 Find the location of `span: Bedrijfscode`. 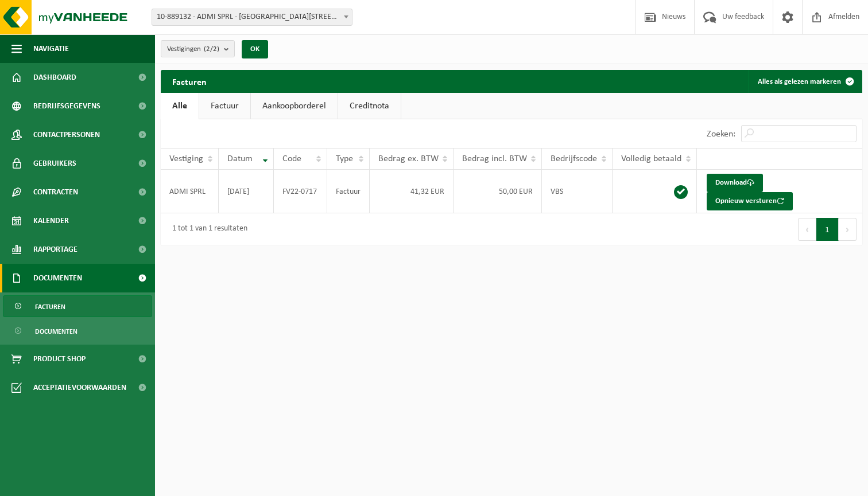

span: Bedrijfscode is located at coordinates (573, 159).